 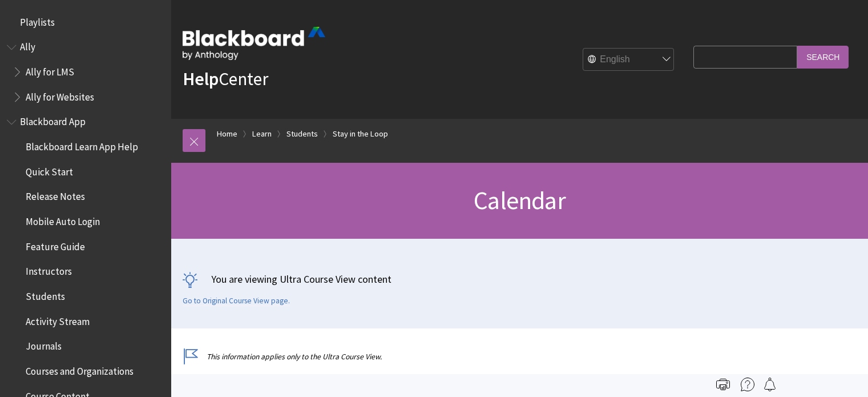 What do you see at coordinates (56, 194) in the screenshot?
I see `span: Release Notes` at bounding box center [56, 194].